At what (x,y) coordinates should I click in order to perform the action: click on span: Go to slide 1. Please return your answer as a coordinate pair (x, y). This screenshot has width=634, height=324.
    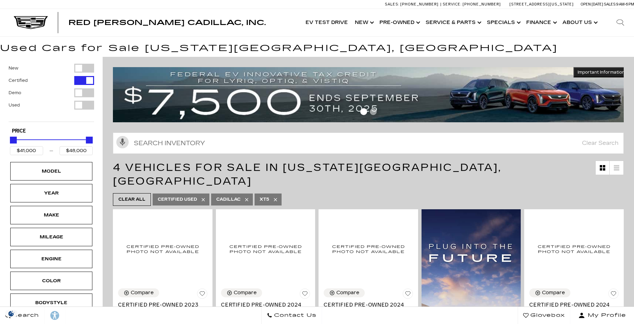
    Looking at the image, I should click on (364, 112).